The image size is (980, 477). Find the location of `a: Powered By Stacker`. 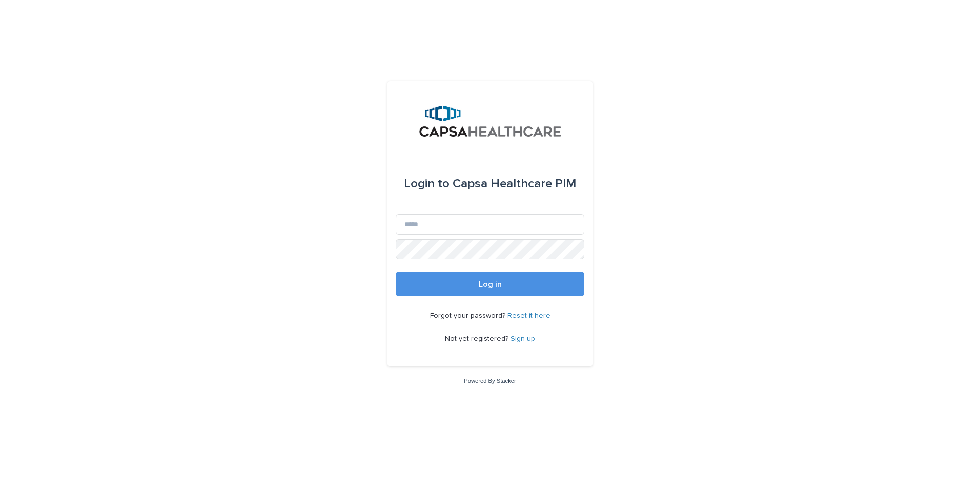

a: Powered By Stacker is located at coordinates (489, 381).